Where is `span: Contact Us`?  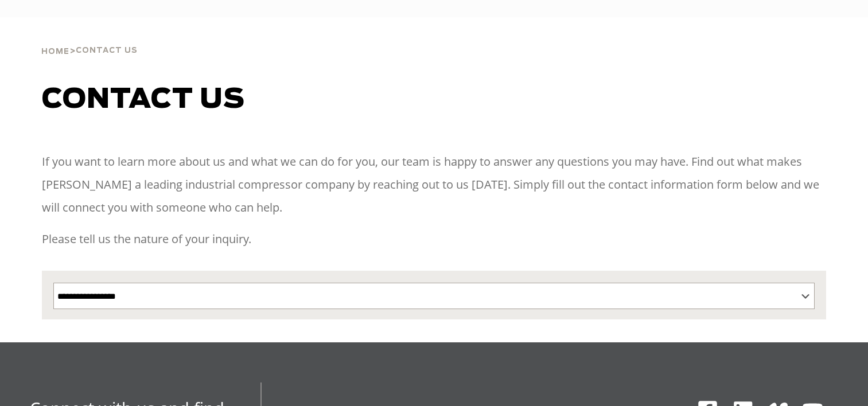 span: Contact Us is located at coordinates (107, 51).